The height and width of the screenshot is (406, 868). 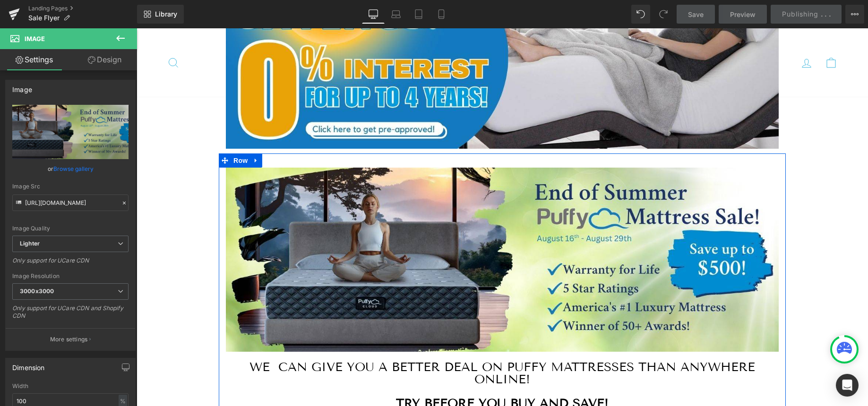 I want to click on a: Landing Pages, so click(x=82, y=8).